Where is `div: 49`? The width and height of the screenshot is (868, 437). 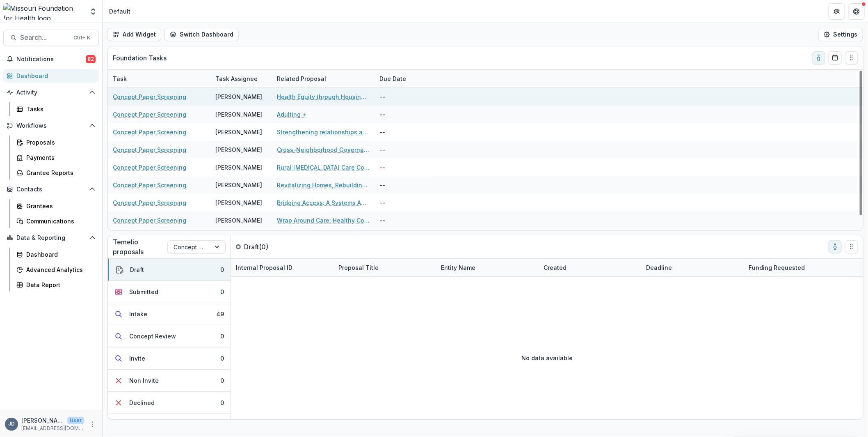
div: 49 is located at coordinates (220, 314).